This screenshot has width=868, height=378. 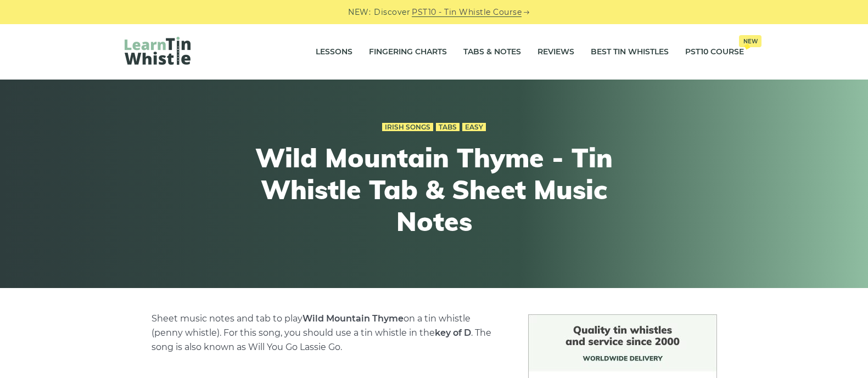 What do you see at coordinates (714, 52) in the screenshot?
I see `a: PST10 CourseNew` at bounding box center [714, 52].